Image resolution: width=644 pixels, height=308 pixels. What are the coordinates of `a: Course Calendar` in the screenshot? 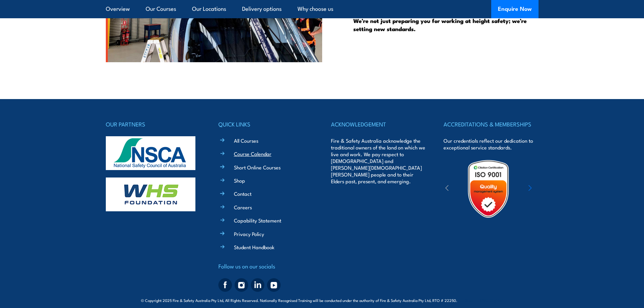 It's located at (252, 153).